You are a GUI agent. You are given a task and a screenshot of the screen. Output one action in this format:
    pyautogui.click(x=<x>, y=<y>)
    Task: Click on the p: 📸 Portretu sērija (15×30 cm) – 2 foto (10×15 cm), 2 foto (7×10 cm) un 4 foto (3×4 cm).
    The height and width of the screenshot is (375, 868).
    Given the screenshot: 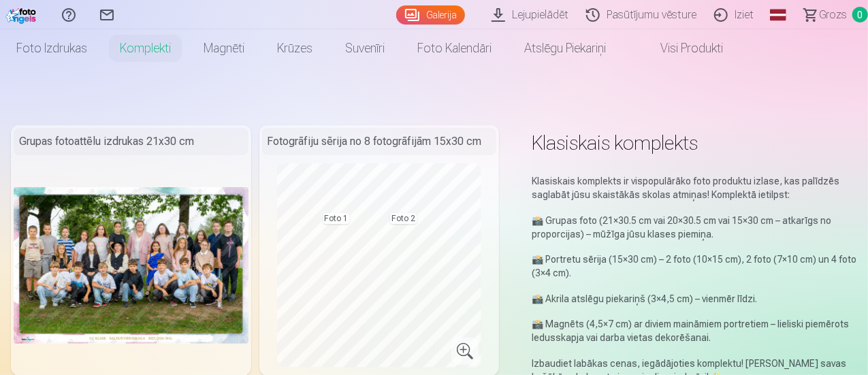 What is the action you would take?
    pyautogui.click(x=695, y=266)
    